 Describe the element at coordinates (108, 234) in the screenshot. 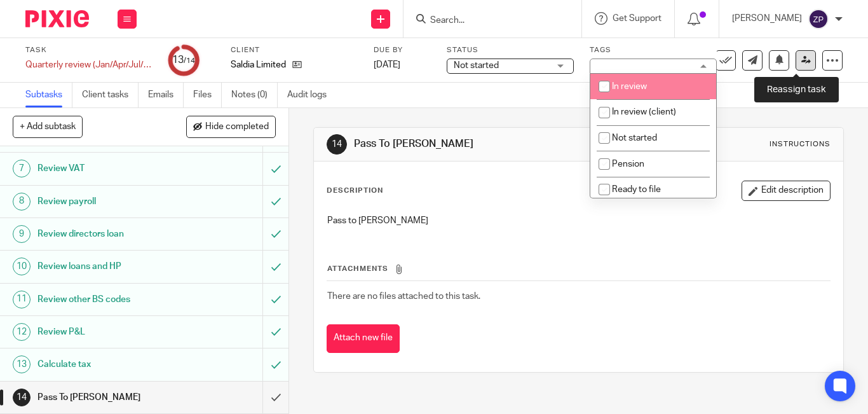

I see `h1: Review directors loan` at that location.